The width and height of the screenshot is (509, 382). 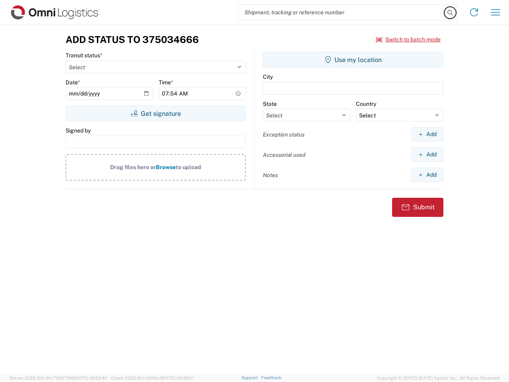 What do you see at coordinates (353, 60) in the screenshot?
I see `button: Use my location` at bounding box center [353, 60].